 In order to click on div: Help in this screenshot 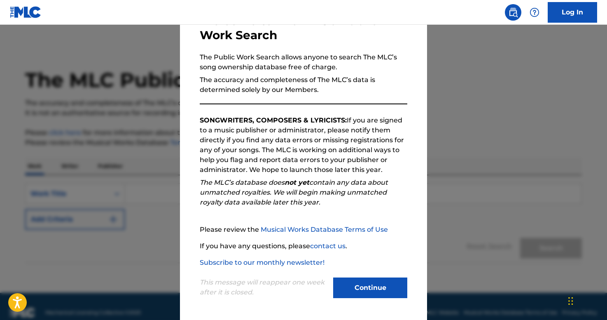, I will do `click(534, 12)`.